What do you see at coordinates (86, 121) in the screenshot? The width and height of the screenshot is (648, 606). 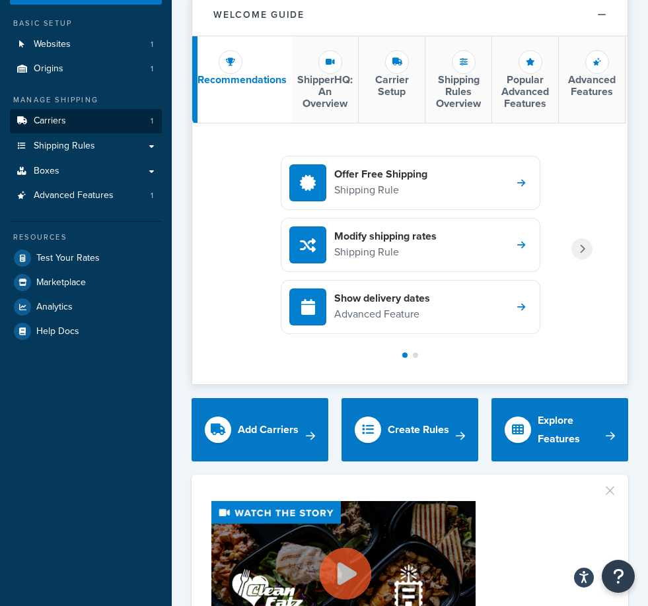 I see `li: Carriers` at bounding box center [86, 121].